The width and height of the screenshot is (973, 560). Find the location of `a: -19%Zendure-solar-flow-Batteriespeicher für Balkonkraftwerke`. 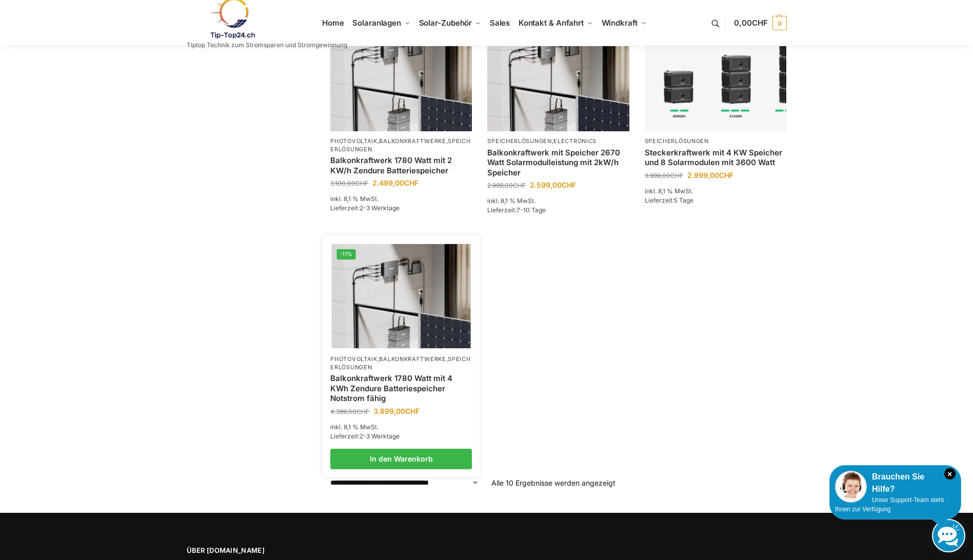

a: -19%Zendure-solar-flow-Batteriespeicher für Balkonkraftwerke is located at coordinates (401, 78).